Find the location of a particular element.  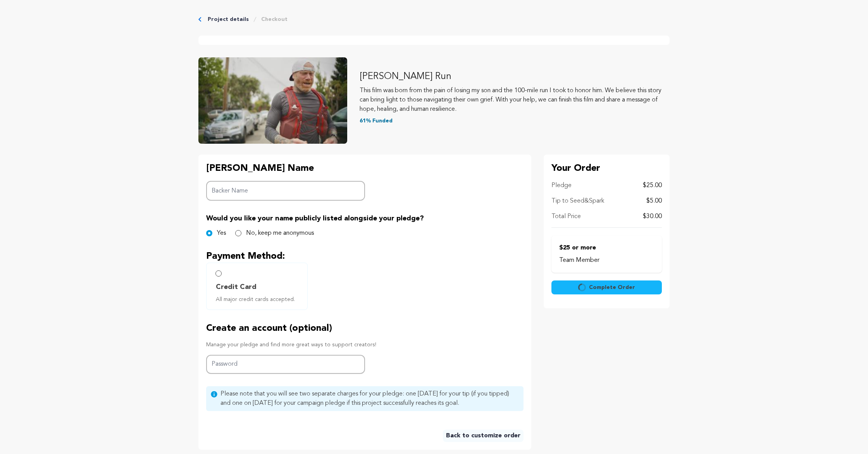

img: Ryan’s Run image is located at coordinates (273, 100).